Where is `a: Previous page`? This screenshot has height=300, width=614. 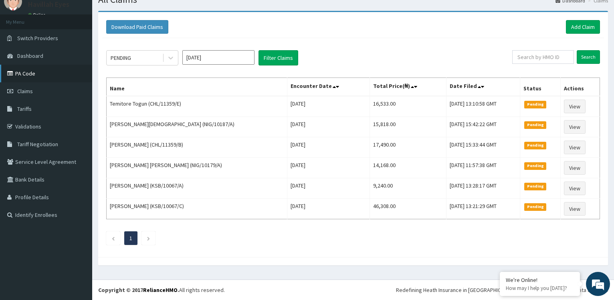
a: Previous page is located at coordinates (113, 238).